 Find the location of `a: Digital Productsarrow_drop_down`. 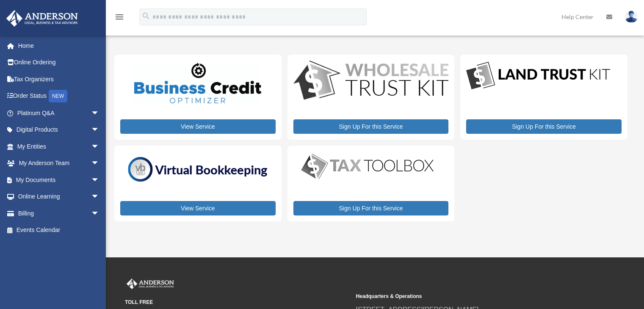

a: Digital Productsarrow_drop_down is located at coordinates (57, 130).